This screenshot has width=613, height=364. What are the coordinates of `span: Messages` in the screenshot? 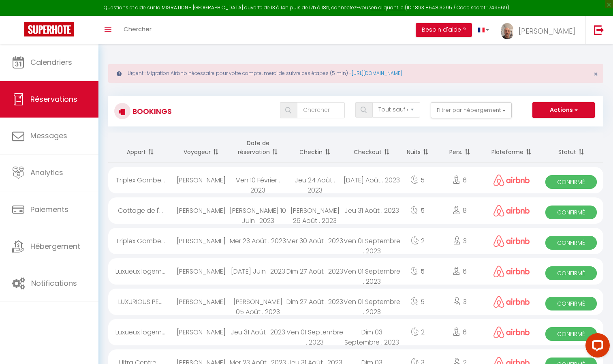 It's located at (49, 135).